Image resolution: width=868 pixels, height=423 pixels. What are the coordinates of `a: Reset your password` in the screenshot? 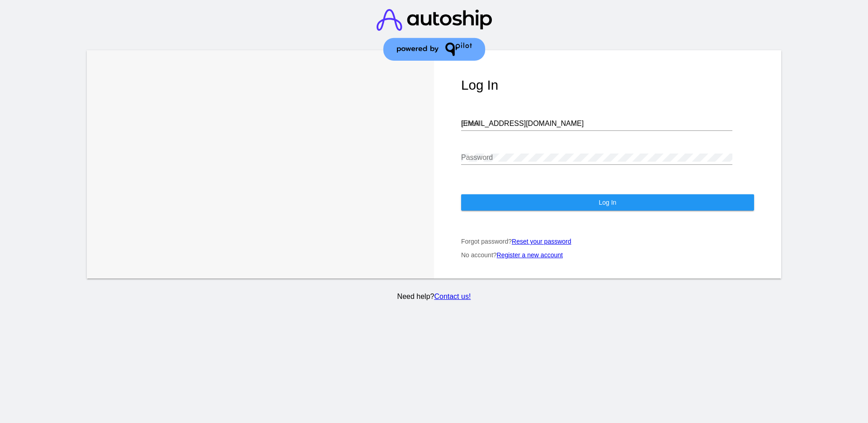 It's located at (542, 241).